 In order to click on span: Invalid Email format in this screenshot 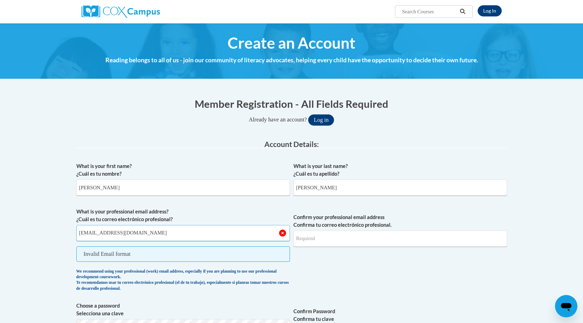, I will do `click(183, 254)`.